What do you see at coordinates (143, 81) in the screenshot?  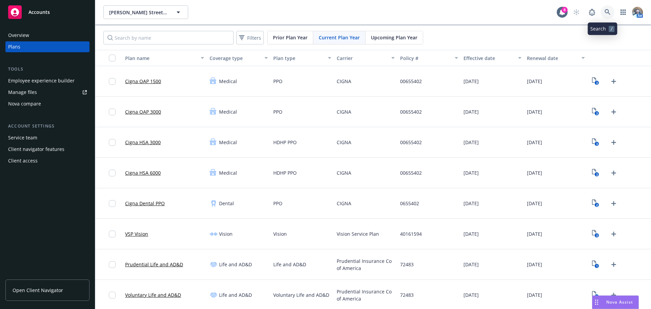 I see `a: Cigna OAP 1500` at bounding box center [143, 81].